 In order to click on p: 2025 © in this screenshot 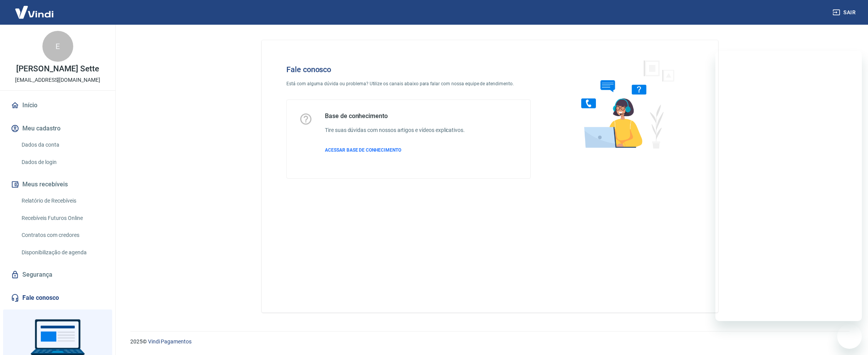, I will do `click(490, 341)`.